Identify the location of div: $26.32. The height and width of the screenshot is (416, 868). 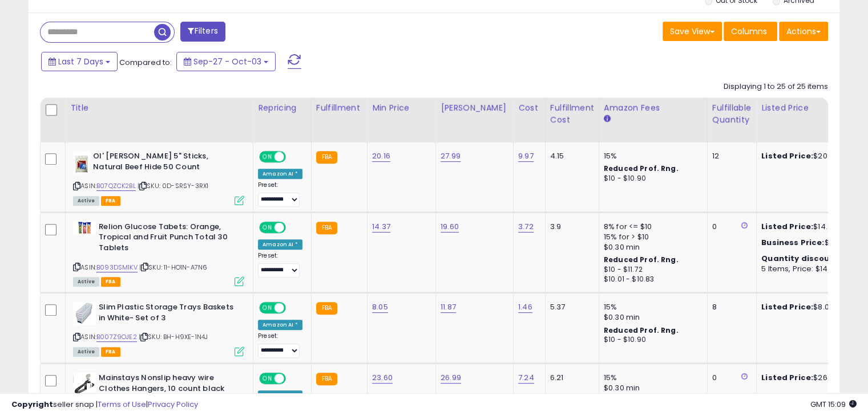
(809, 378).